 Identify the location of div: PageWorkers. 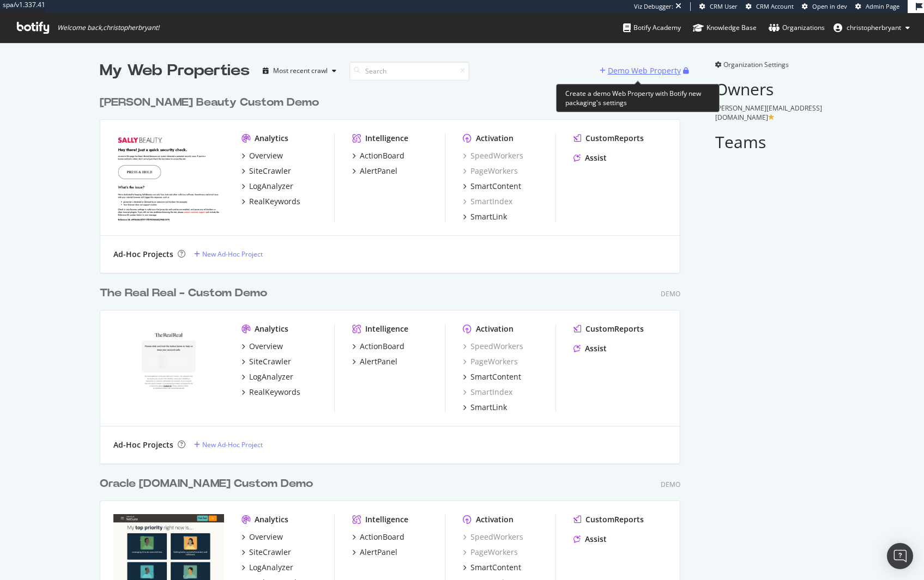
(491, 361).